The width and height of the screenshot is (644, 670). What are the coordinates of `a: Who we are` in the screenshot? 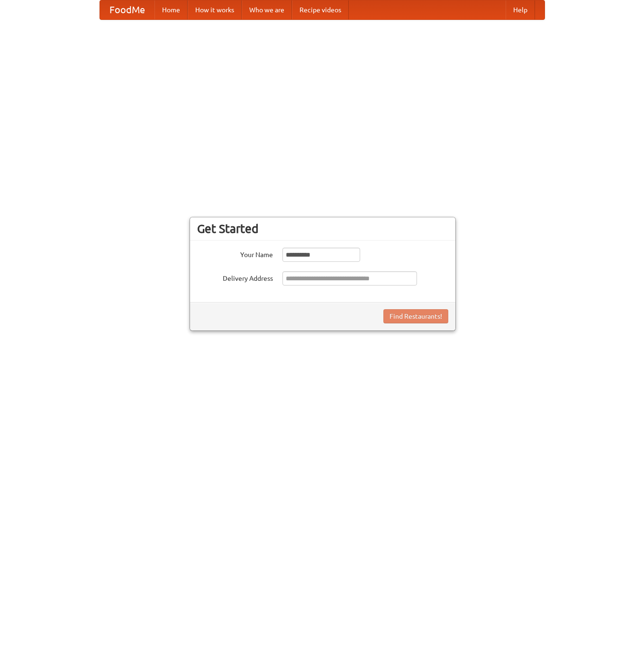 It's located at (267, 10).